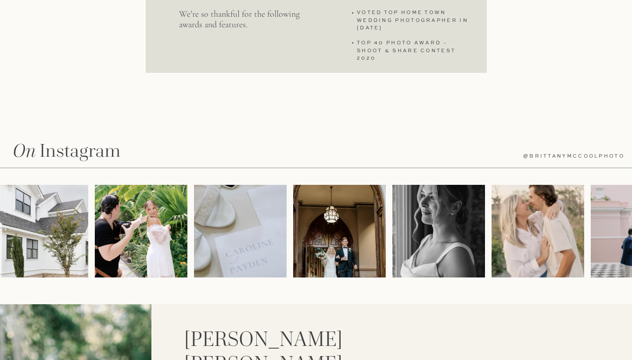  I want to click on p: We’re so thankful for the following awards and features., so click(249, 18).